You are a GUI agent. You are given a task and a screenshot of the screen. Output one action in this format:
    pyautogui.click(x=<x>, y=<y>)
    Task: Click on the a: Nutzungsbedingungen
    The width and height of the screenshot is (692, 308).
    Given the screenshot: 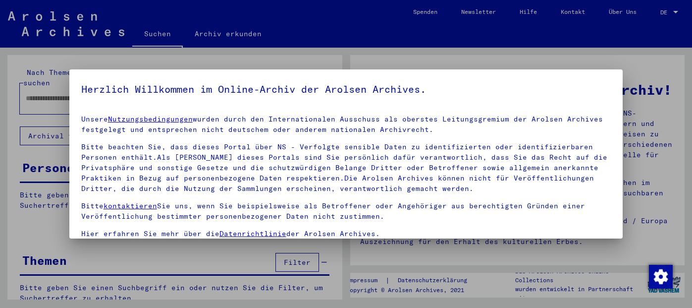 What is the action you would take?
    pyautogui.click(x=150, y=119)
    